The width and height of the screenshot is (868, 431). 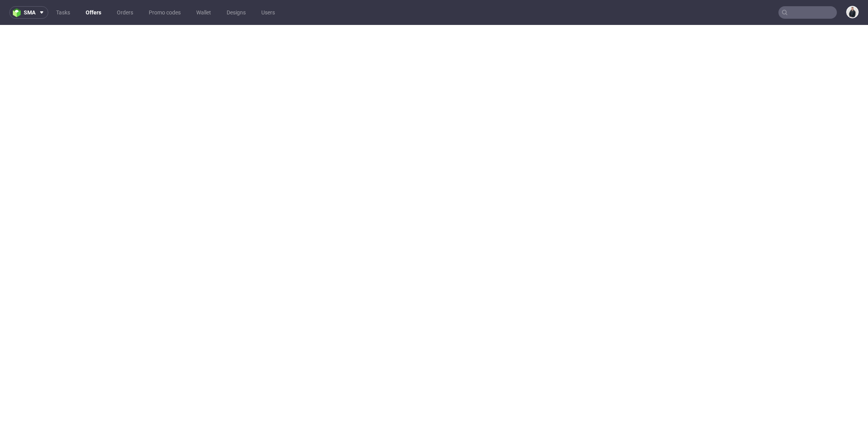 I want to click on a: Users, so click(x=268, y=13).